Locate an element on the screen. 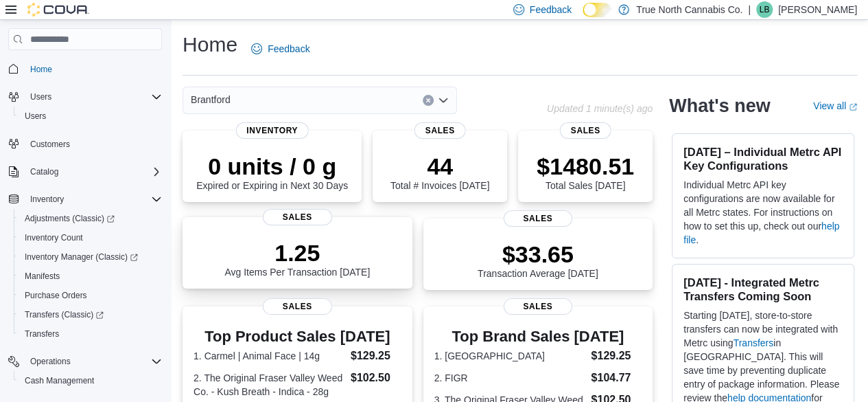  span: Manifests is located at coordinates (91, 276).